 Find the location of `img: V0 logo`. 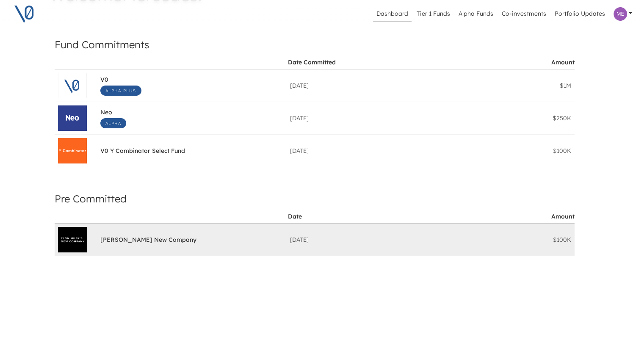

img: V0 logo is located at coordinates (24, 14).